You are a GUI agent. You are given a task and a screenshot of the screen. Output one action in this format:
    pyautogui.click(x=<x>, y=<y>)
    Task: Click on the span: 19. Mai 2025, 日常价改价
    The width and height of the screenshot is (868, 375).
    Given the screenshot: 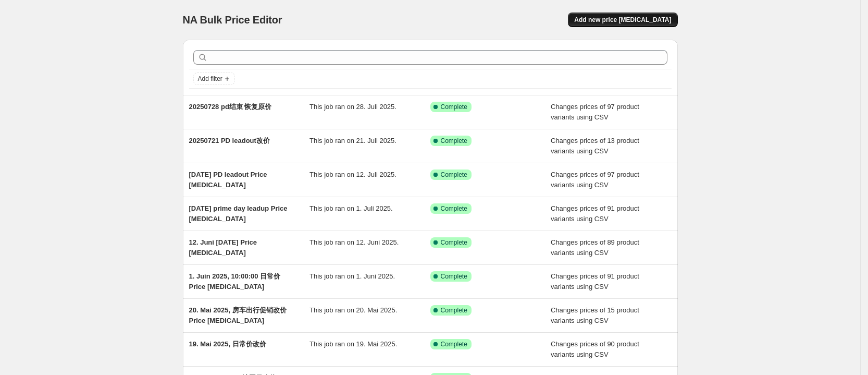 What is the action you would take?
    pyautogui.click(x=228, y=343)
    